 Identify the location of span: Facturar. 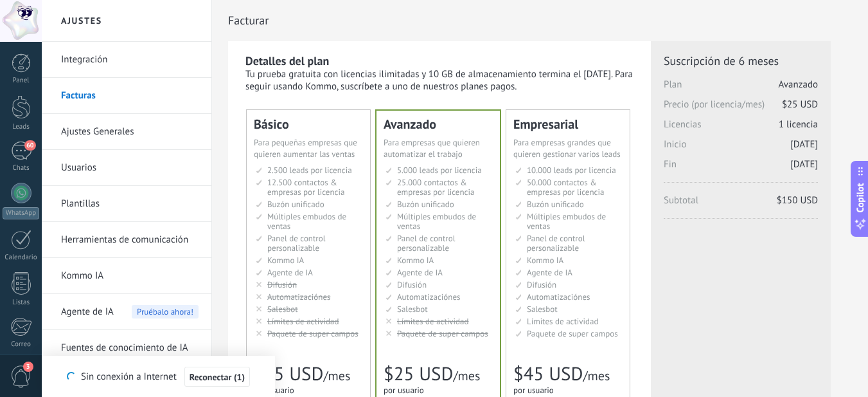
(248, 20).